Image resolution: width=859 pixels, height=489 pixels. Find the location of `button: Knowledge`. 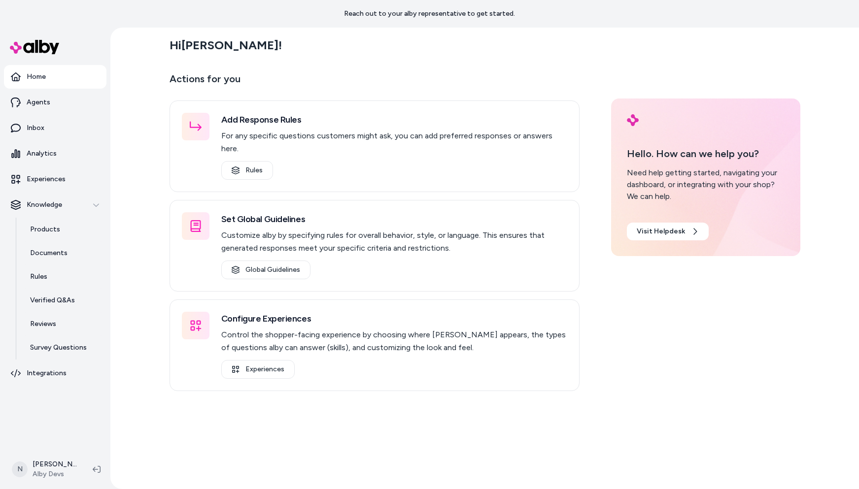

button: Knowledge is located at coordinates (55, 205).